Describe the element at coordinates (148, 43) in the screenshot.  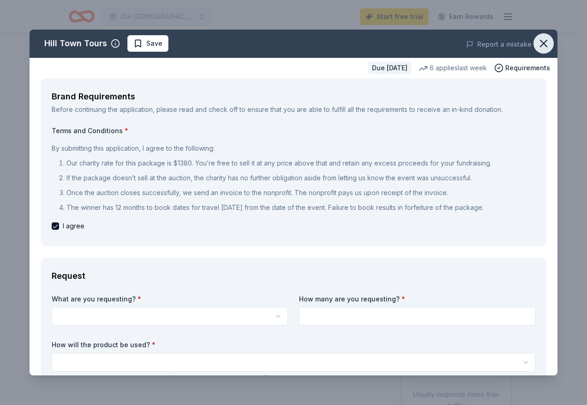
I see `button: Save` at that location.